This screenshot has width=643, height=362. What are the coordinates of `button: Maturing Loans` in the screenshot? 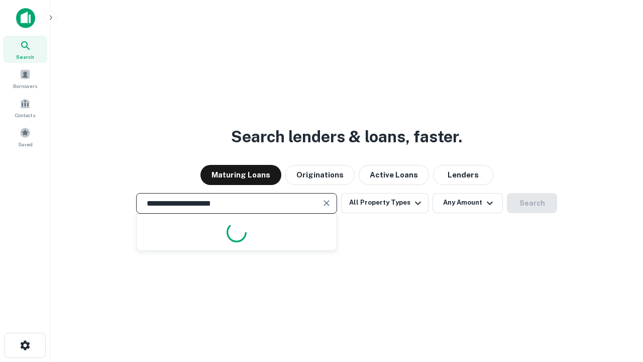 It's located at (241, 175).